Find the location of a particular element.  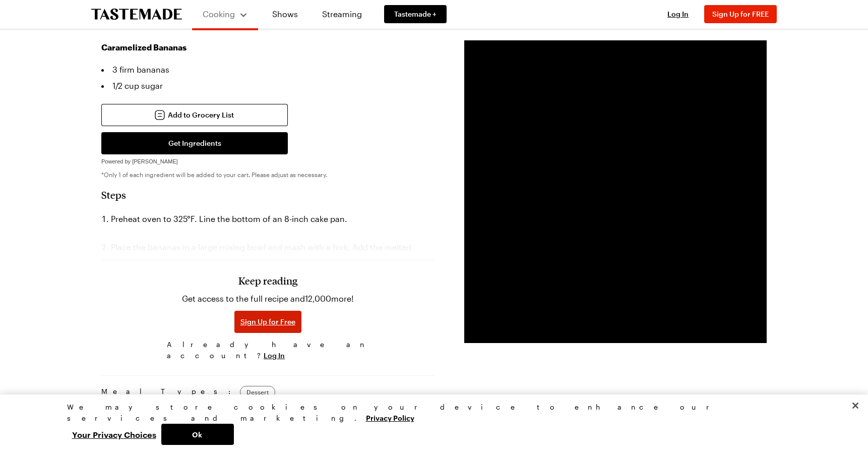

li: 1/2 cup sugar is located at coordinates (268, 85).